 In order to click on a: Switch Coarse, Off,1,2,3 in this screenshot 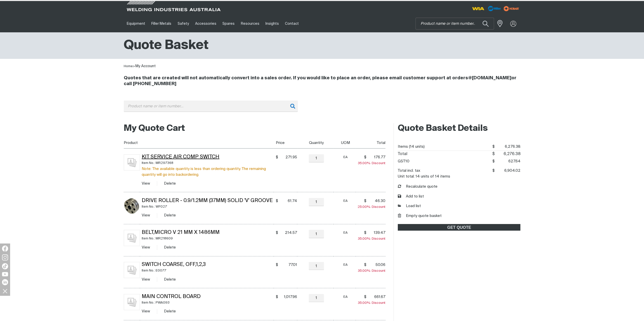, I will do `click(174, 265)`.